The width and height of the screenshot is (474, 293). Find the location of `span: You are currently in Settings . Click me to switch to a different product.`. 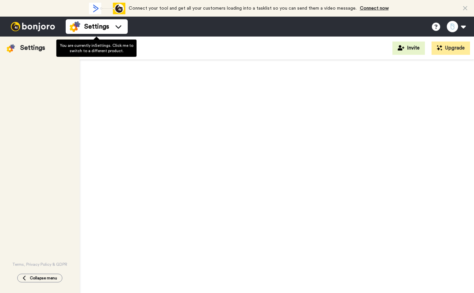

span: You are currently in Settings . Click me to switch to a different product. is located at coordinates (96, 48).